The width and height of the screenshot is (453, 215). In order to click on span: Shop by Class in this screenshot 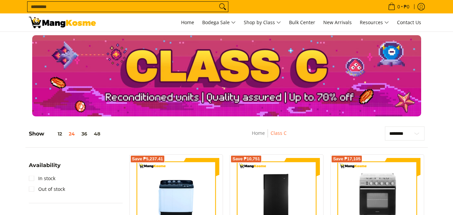, I will do `click(262, 22)`.